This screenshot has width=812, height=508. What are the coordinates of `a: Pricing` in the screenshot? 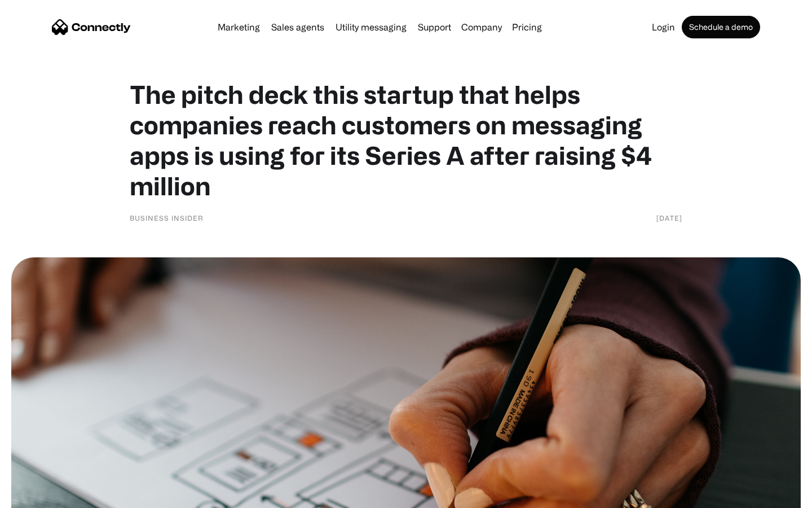 It's located at (526, 27).